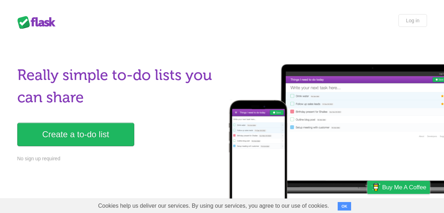 The height and width of the screenshot is (213, 444). What do you see at coordinates (118, 86) in the screenshot?
I see `h1: Really simple to-do lists you can share` at bounding box center [118, 86].